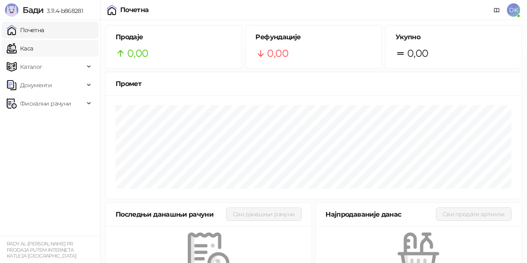 This screenshot has width=527, height=263. What do you see at coordinates (31, 67) in the screenshot?
I see `span: Каталог` at bounding box center [31, 67].